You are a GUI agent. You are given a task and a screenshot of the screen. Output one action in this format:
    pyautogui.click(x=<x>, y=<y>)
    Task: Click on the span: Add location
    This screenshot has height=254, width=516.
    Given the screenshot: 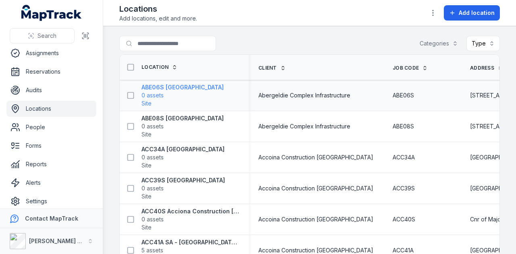 What is the action you would take?
    pyautogui.click(x=477, y=13)
    